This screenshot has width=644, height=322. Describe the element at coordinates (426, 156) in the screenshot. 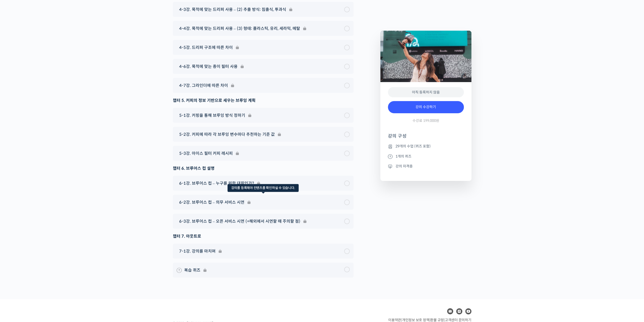

I see `li: 1개의 퀴즈` at that location.